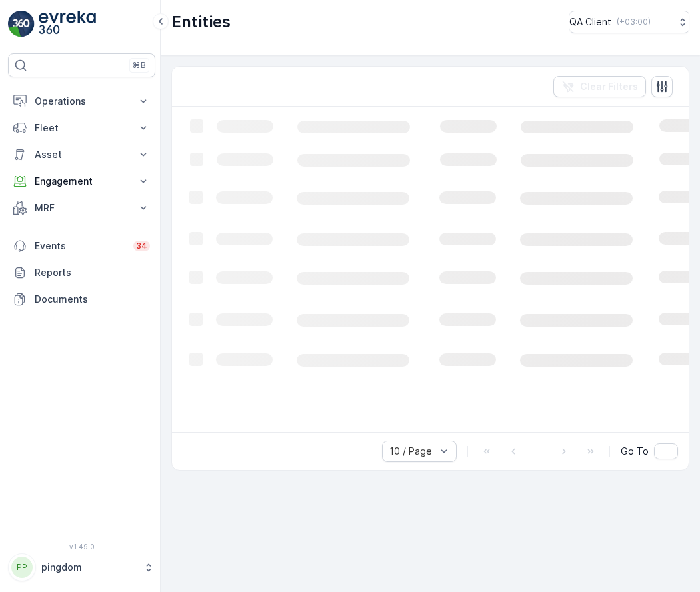  Describe the element at coordinates (82, 567) in the screenshot. I see `button: PPpingdom` at that location.